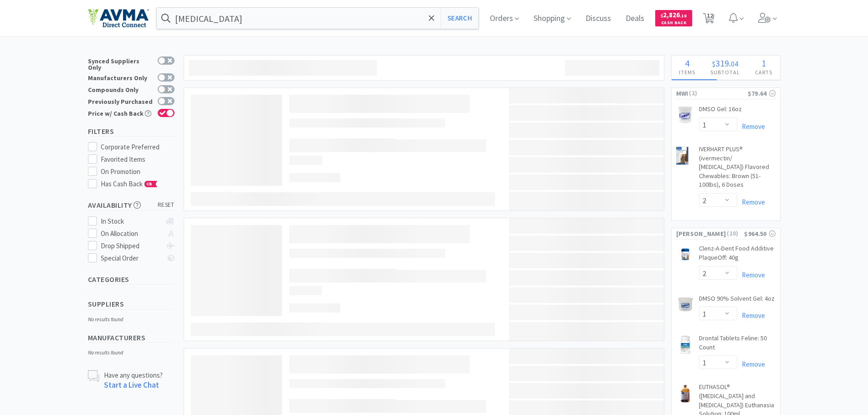 This screenshot has height=415, width=868. What do you see at coordinates (687, 72) in the screenshot?
I see `h4: Items` at bounding box center [687, 72].